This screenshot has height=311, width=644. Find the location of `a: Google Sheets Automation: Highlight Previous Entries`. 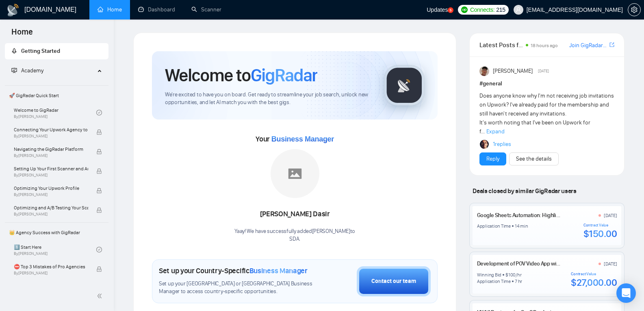

a: Google Sheets Automation: Highlight Previous Entries is located at coordinates (540, 215).